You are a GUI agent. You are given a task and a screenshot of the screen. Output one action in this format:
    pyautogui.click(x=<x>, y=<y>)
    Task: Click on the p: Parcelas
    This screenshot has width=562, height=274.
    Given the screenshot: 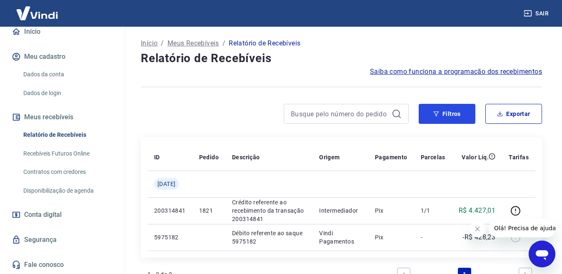 What is the action you would take?
    pyautogui.click(x=433, y=157)
    